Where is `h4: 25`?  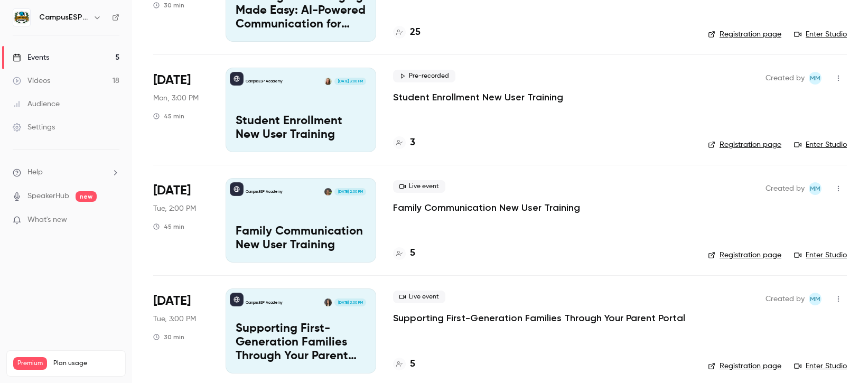
h4: 25 is located at coordinates (415, 32).